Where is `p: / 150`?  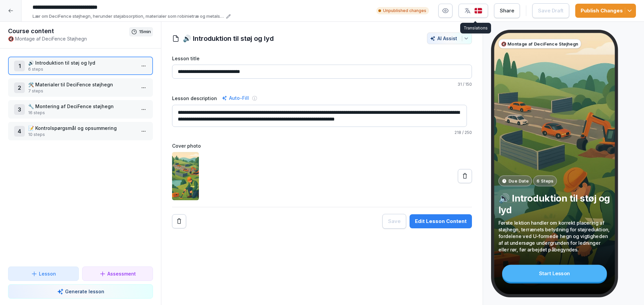 p: / 150 is located at coordinates (322, 85).